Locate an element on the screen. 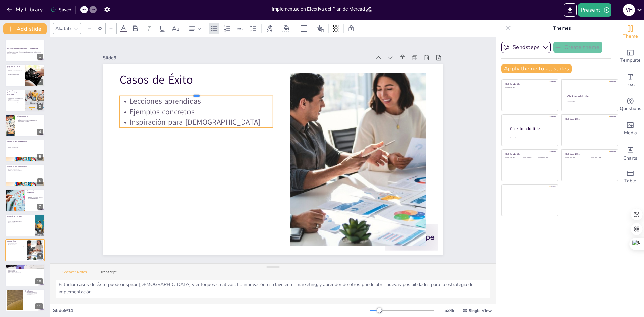  div: 3 is located at coordinates (40, 107).